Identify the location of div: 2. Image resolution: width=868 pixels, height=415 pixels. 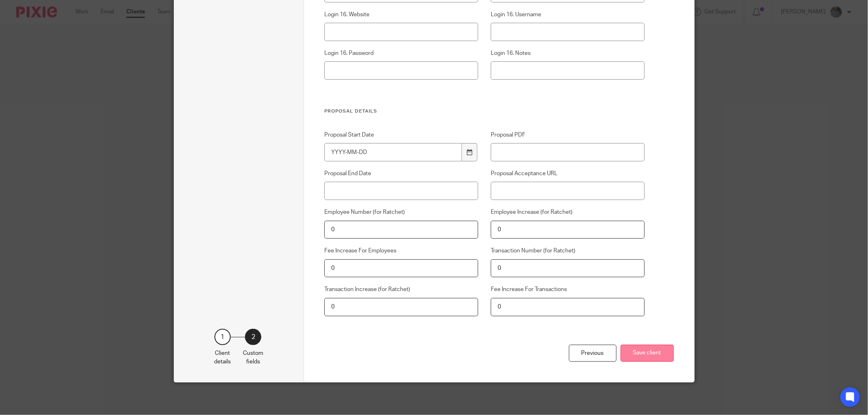
(253, 338).